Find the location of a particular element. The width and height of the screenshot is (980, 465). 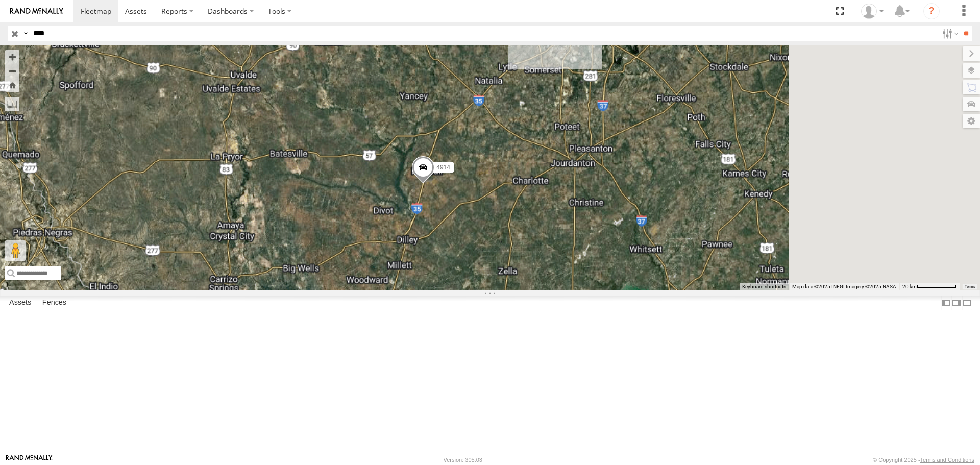

span: Map data ©2025 INEGI Imagery ©2025 NASA is located at coordinates (844, 286).